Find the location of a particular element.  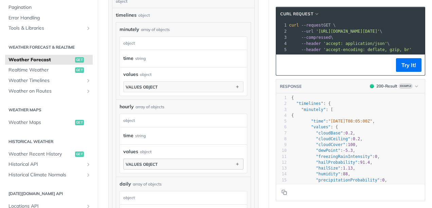

span: Historical API is located at coordinates (46, 164).